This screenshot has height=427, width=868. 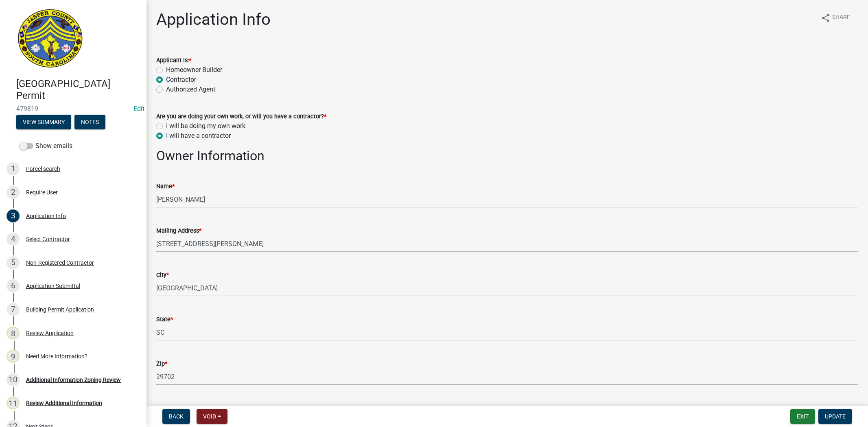 I want to click on label: Homeowner Builder, so click(x=194, y=70).